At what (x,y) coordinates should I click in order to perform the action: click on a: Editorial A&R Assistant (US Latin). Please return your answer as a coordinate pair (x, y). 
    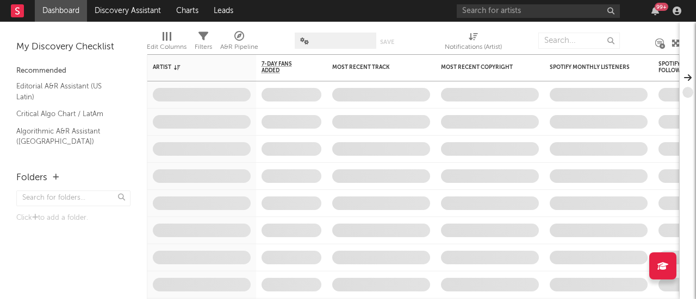
    Looking at the image, I should click on (68, 91).